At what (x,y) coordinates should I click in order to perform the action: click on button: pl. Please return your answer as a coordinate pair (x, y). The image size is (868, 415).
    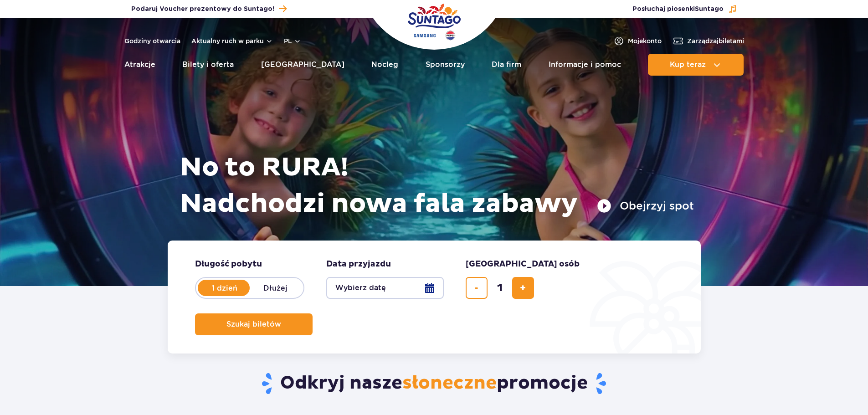
    Looking at the image, I should click on (292, 41).